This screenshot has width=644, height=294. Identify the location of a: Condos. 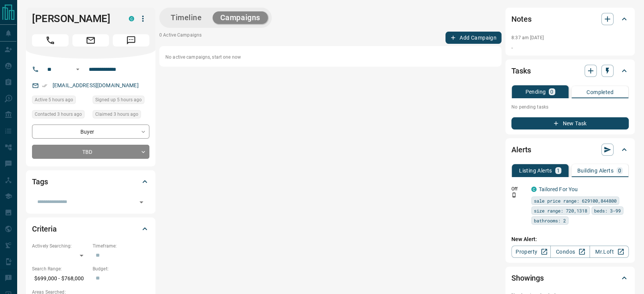
(570, 252).